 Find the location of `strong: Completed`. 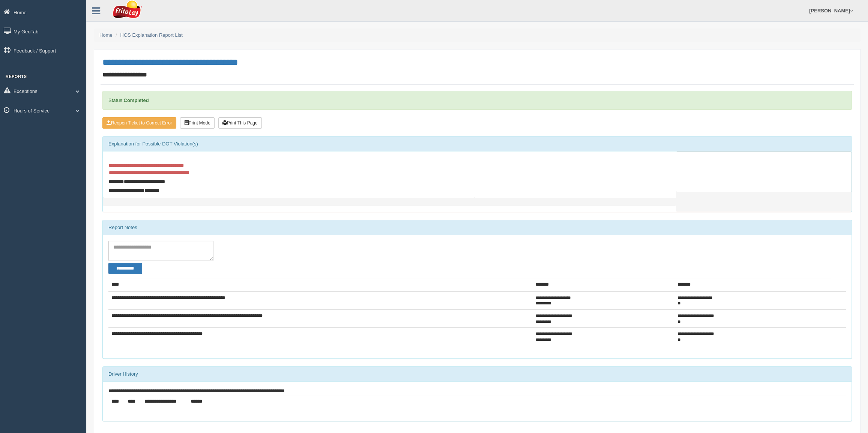

strong: Completed is located at coordinates (136, 101).